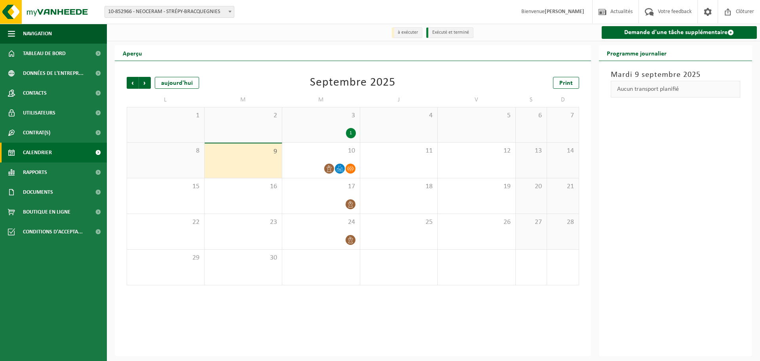 This screenshot has height=361, width=760. What do you see at coordinates (165, 258) in the screenshot?
I see `span: 29` at bounding box center [165, 258].